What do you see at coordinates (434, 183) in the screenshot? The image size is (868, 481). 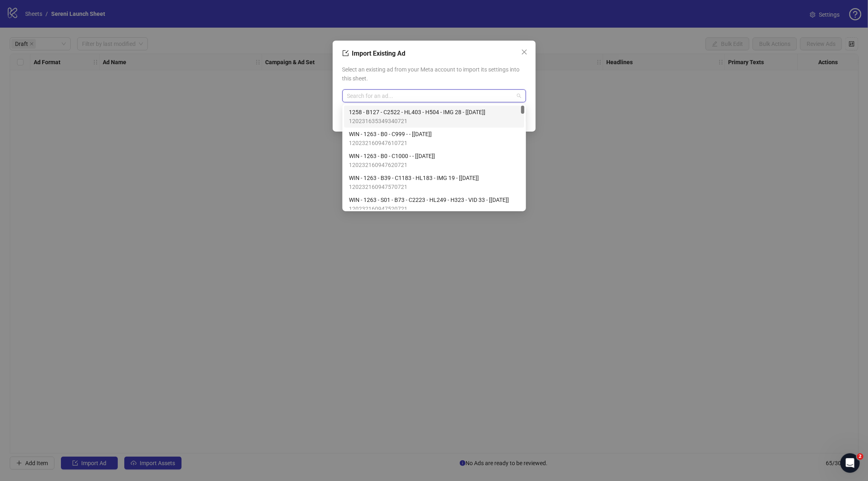 I see `div: WIN - 1263 - B39 - C1183 - HL183 - IMG 19 - [29/08/25]` at bounding box center [434, 183].